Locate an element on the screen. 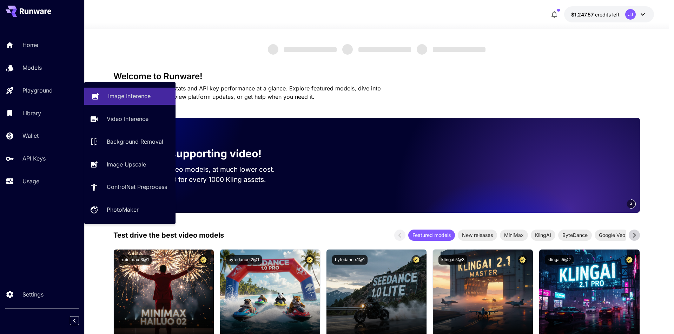 The width and height of the screenshot is (674, 334). span: Google Veo is located at coordinates (612, 235).